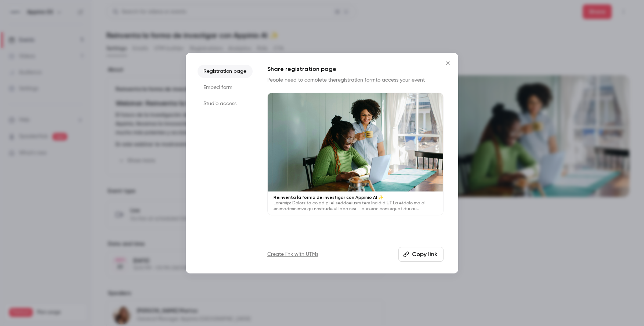 The width and height of the screenshot is (644, 326). Describe the element at coordinates (448, 63) in the screenshot. I see `button: Close` at that location.